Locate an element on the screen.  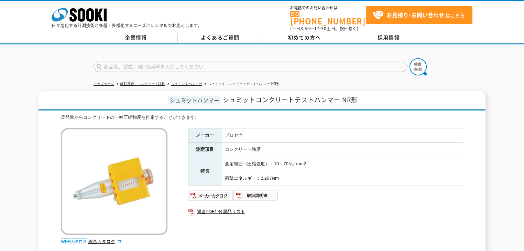
li: シュミットコンクリートテストハンマー NR形 is located at coordinates (241, 84).